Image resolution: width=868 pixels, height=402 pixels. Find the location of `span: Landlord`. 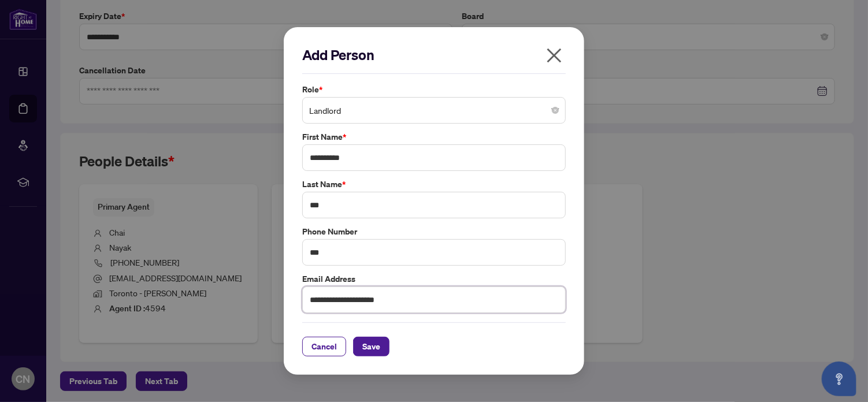

span: Landlord is located at coordinates (434, 110).